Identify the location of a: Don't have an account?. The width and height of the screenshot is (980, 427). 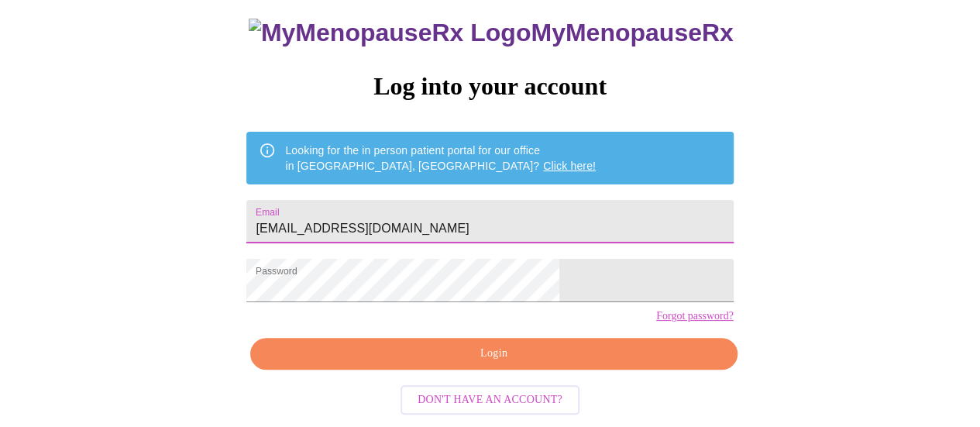
(490, 399).